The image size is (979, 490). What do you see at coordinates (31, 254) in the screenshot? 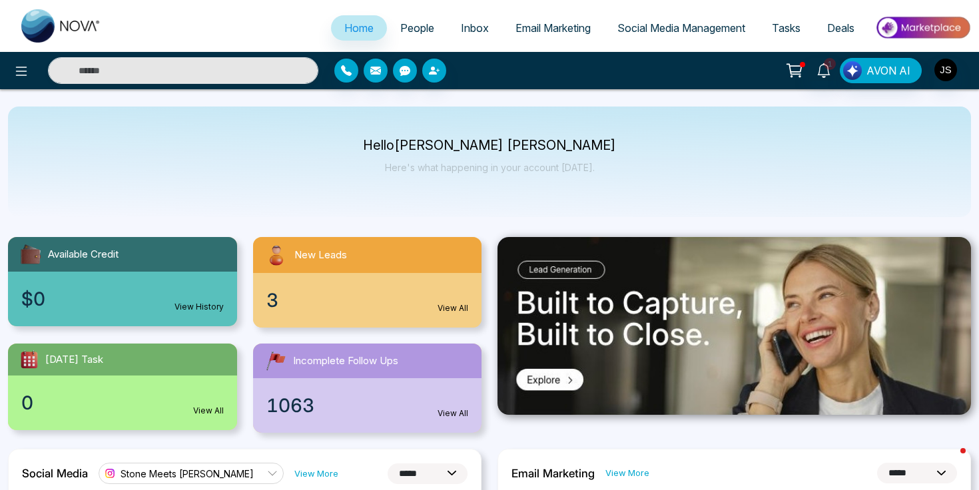
I see `img: availableCredit.svg` at bounding box center [31, 254].